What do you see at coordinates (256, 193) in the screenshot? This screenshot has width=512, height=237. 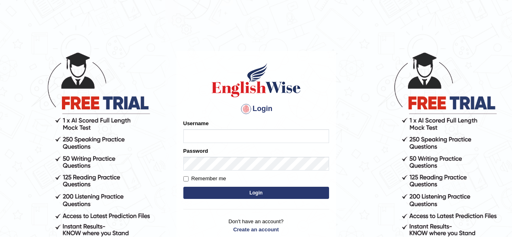 I see `button: Login` at bounding box center [256, 193].